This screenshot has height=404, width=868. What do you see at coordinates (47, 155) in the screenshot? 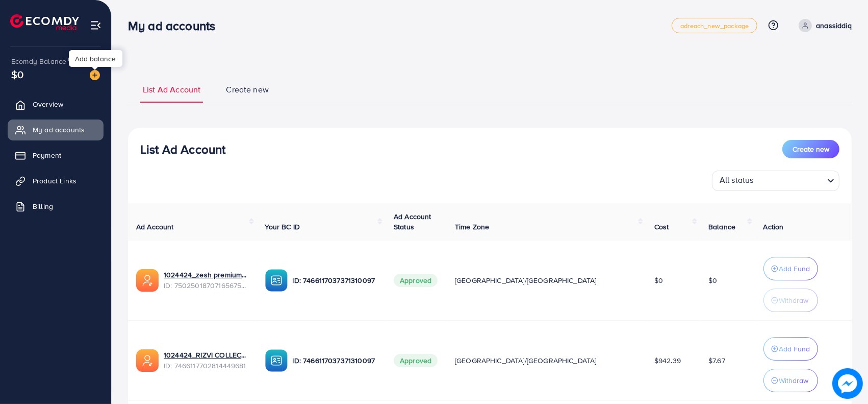
I see `span: Payment` at bounding box center [47, 155].